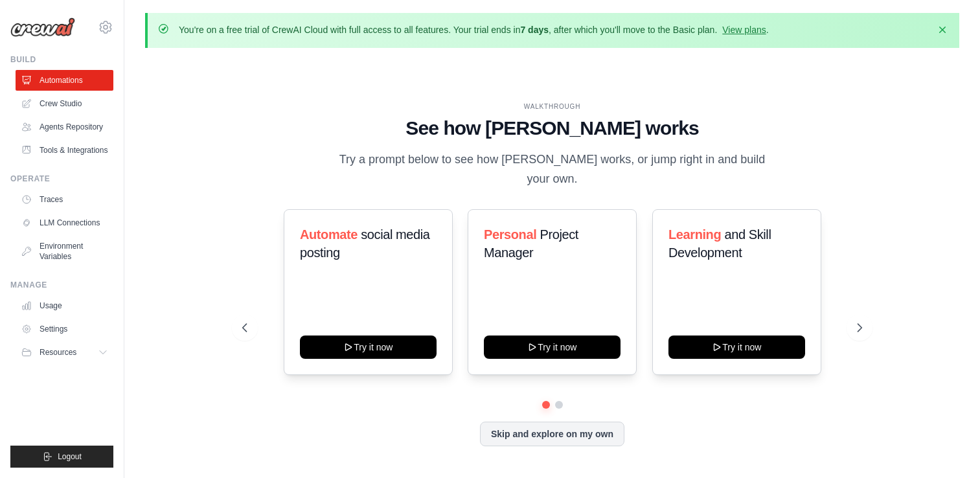  Describe the element at coordinates (510, 234) in the screenshot. I see `span: Personal` at that location.